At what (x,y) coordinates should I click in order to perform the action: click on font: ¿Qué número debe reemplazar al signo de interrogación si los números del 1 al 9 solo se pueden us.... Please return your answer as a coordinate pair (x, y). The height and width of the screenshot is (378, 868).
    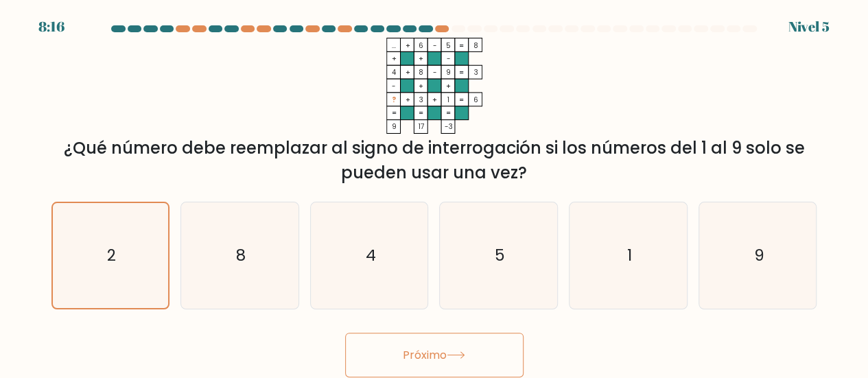
    Looking at the image, I should click on (434, 160).